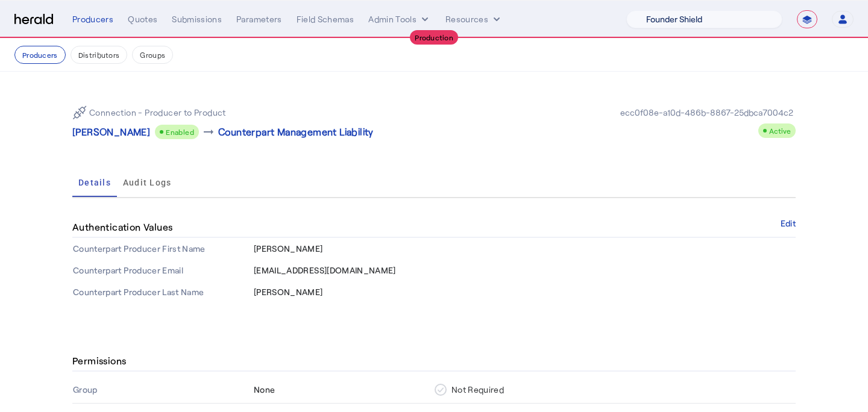 The image size is (868, 412). Describe the element at coordinates (40, 55) in the screenshot. I see `button: Producers` at that location.